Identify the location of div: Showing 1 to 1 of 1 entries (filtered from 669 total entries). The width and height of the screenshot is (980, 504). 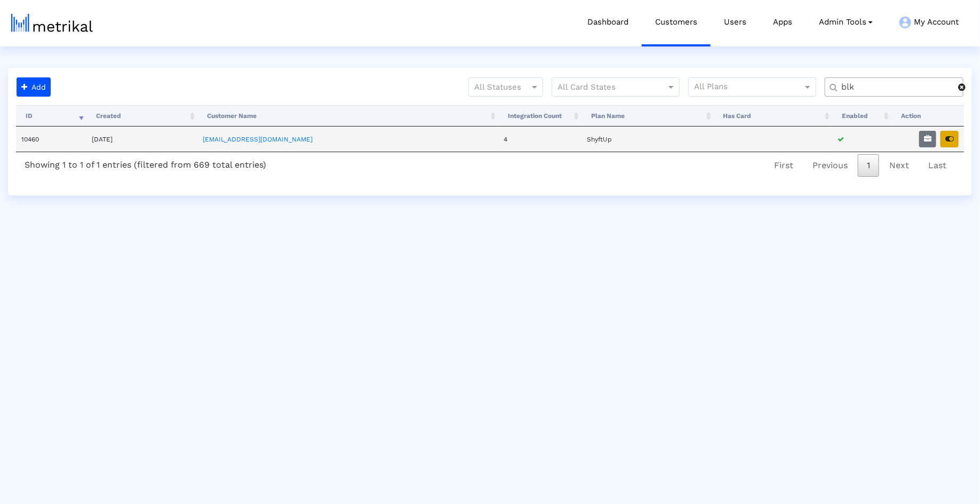
(145, 163).